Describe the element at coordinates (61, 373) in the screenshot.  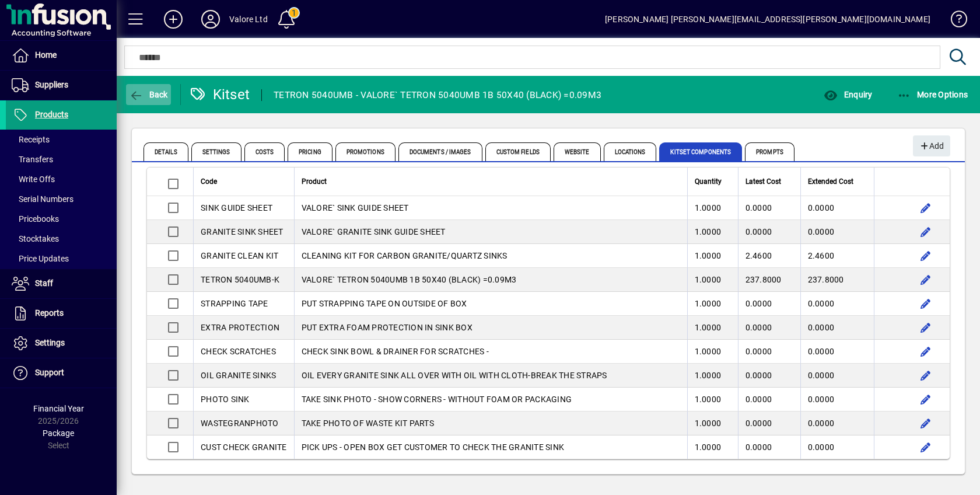
I see `a: Support` at that location.